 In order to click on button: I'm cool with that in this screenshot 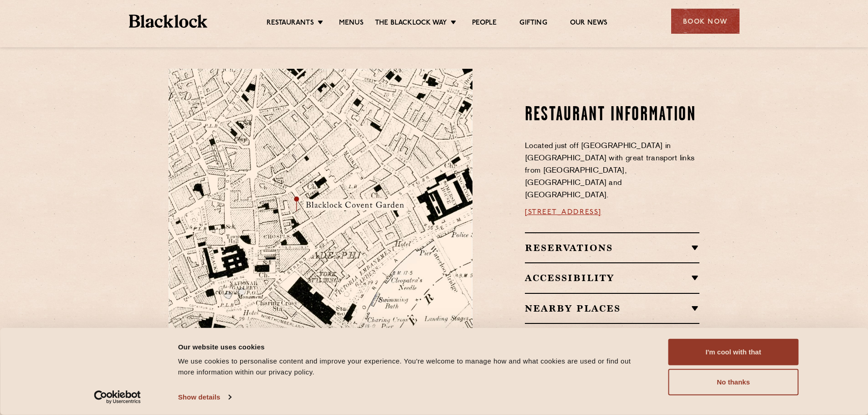, I will do `click(734, 352)`.